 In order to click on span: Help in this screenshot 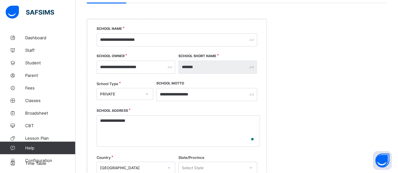, I will do `click(50, 148)`.